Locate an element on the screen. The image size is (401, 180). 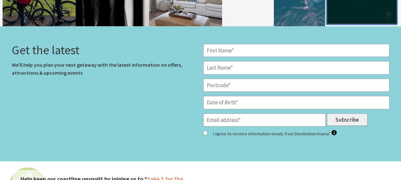
label: I agree to receive information emails from Destination Kiama is located at coordinates (275, 133).